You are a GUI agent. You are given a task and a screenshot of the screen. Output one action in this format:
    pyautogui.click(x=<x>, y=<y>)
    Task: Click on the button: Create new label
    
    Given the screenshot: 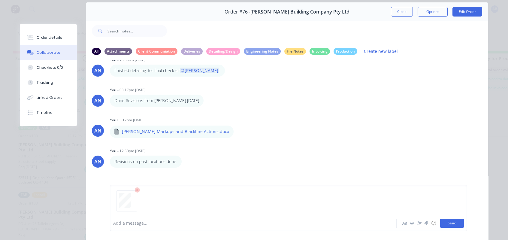 What is the action you would take?
    pyautogui.click(x=381, y=51)
    